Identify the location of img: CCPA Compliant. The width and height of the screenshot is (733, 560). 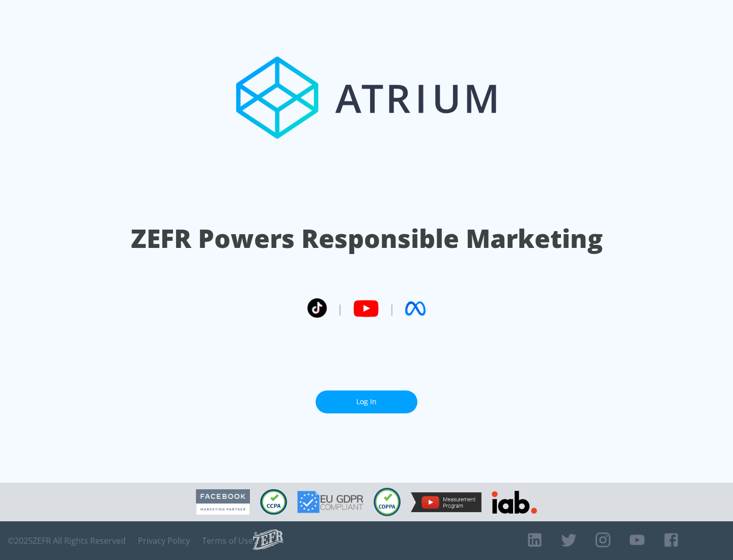
(274, 502).